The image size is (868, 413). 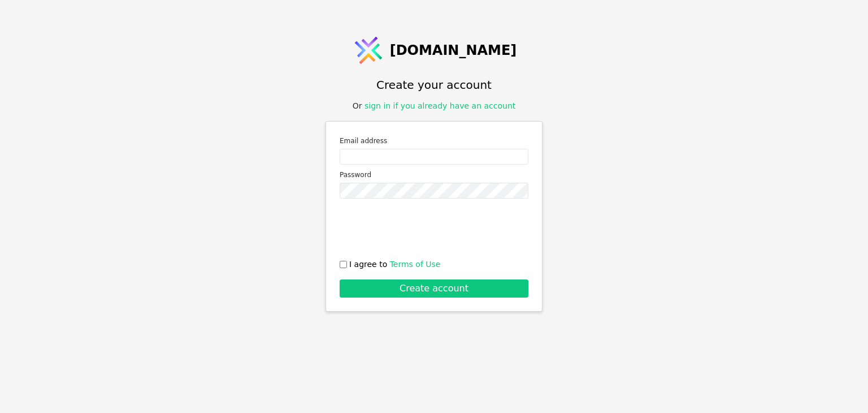 I want to click on h1: Create your account, so click(x=434, y=85).